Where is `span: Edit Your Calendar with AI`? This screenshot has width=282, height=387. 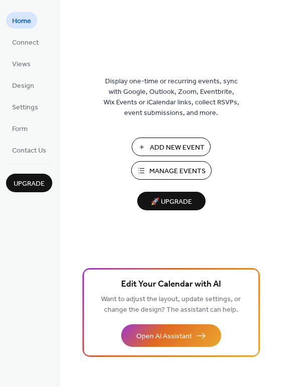 span: Edit Your Calendar with AI is located at coordinates (171, 285).